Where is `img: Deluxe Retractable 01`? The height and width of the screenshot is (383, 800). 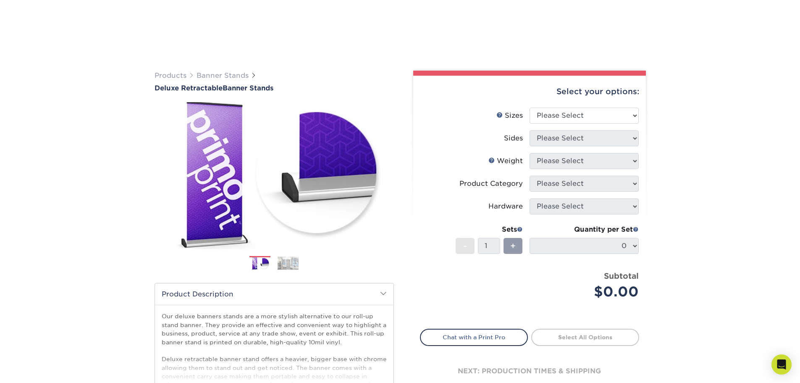
img: Deluxe Retractable 01 is located at coordinates (274, 176).